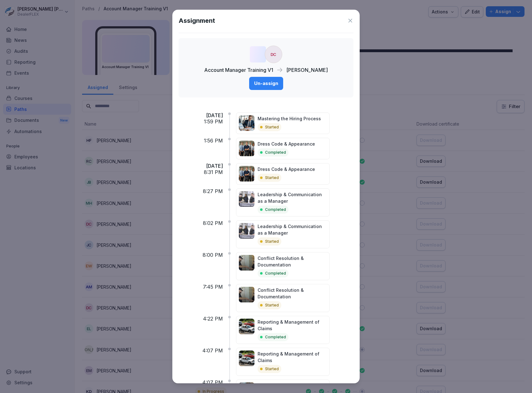 The width and height of the screenshot is (532, 393). I want to click on button: Un-assign, so click(266, 83).